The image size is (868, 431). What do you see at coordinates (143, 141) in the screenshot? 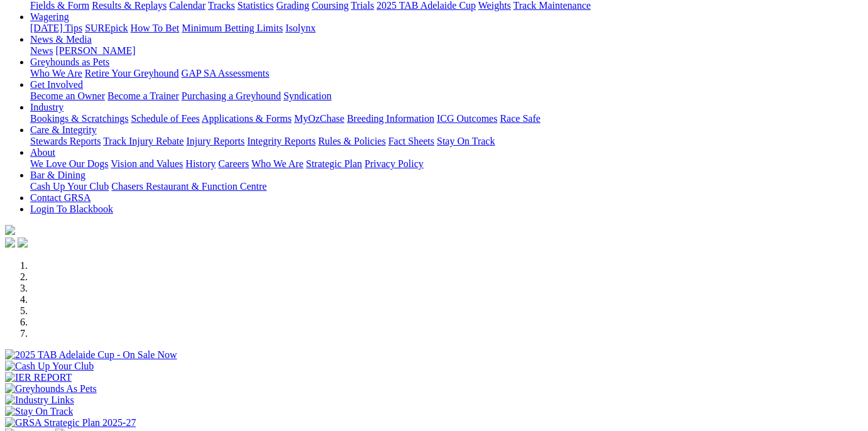
I see `a: Track Injury Rebate` at bounding box center [143, 141].